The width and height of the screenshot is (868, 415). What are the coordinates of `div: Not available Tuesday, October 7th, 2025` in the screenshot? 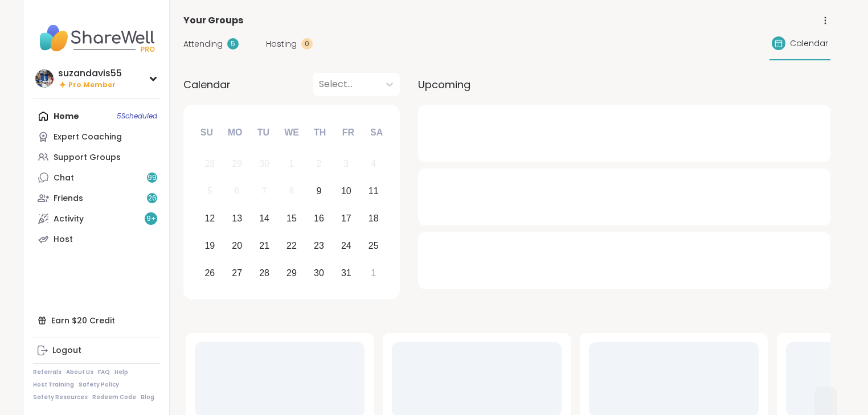 It's located at (264, 191).